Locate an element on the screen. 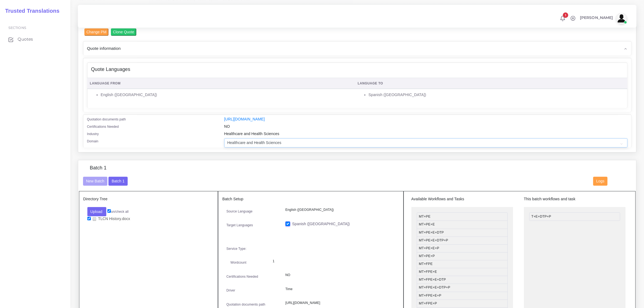 The width and height of the screenshot is (644, 308). p: Time is located at coordinates (341, 289).